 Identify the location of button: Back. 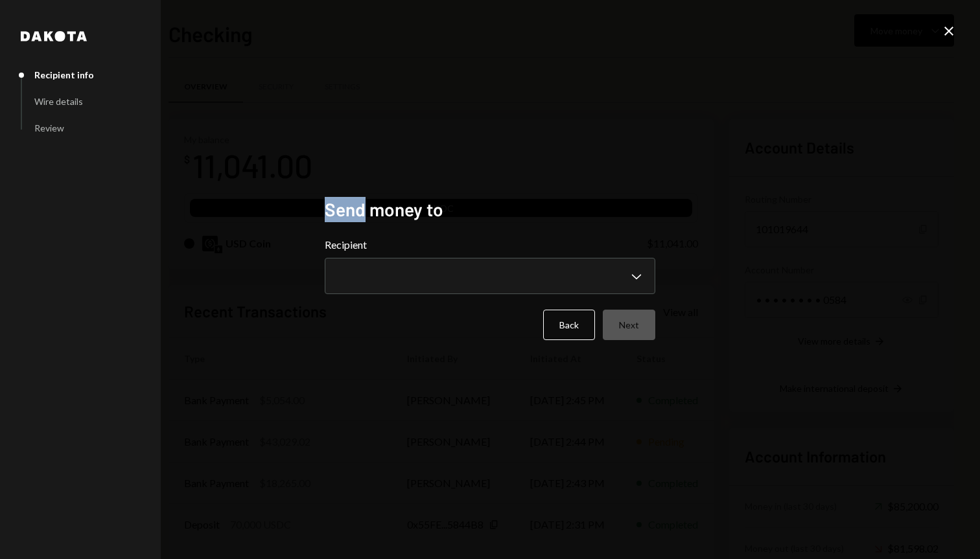
(569, 324).